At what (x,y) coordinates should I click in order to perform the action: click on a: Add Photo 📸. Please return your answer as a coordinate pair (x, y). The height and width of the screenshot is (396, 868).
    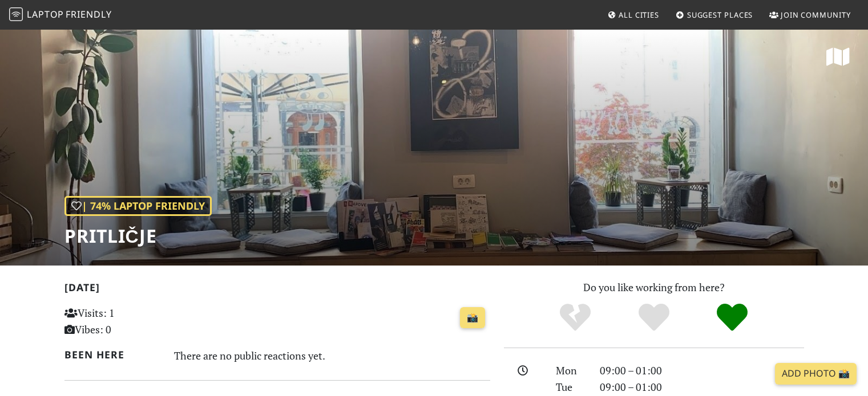
    Looking at the image, I should click on (815, 374).